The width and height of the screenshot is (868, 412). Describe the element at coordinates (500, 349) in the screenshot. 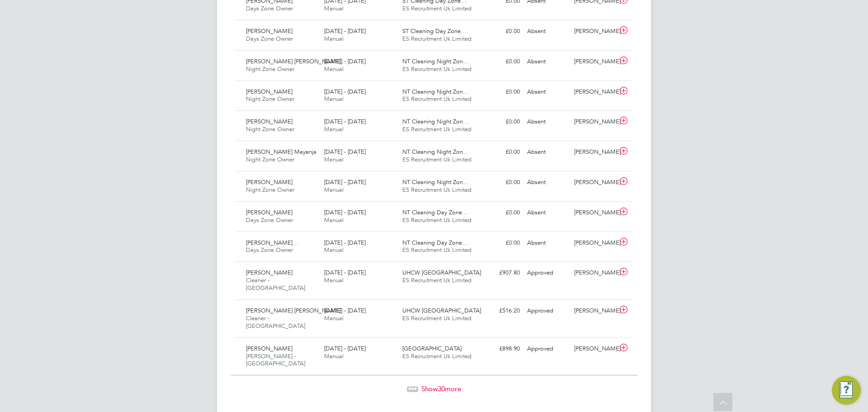

I see `div: £898.90` at that location.